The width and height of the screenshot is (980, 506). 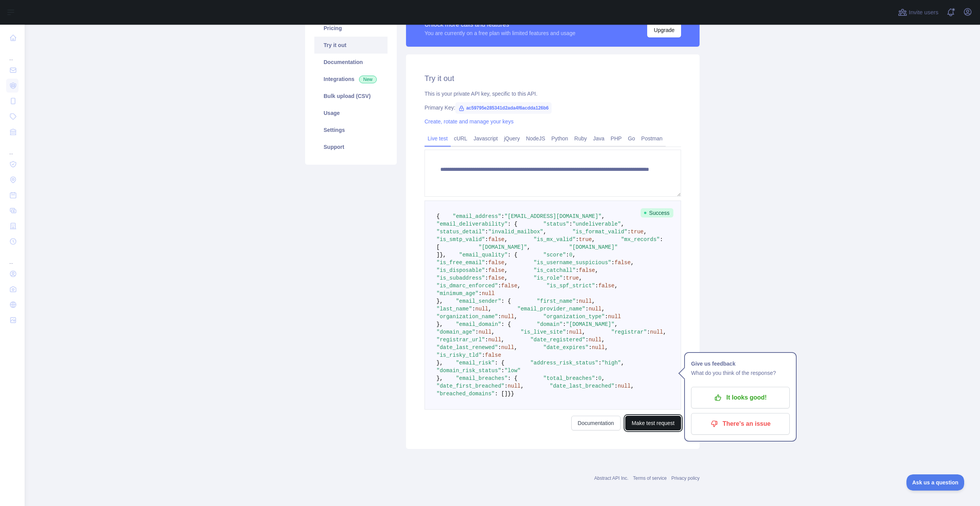 What do you see at coordinates (558, 339) in the screenshot?
I see `span: "date_registered"` at bounding box center [558, 339].